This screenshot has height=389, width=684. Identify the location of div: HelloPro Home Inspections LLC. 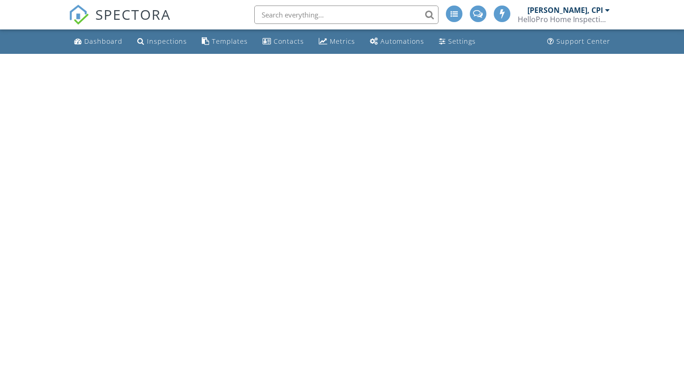
(564, 19).